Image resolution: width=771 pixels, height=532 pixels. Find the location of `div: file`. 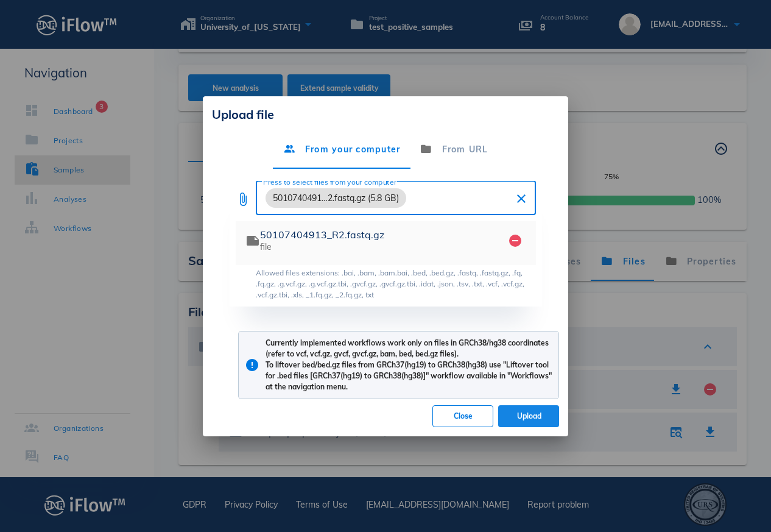

div: file is located at coordinates (377, 247).